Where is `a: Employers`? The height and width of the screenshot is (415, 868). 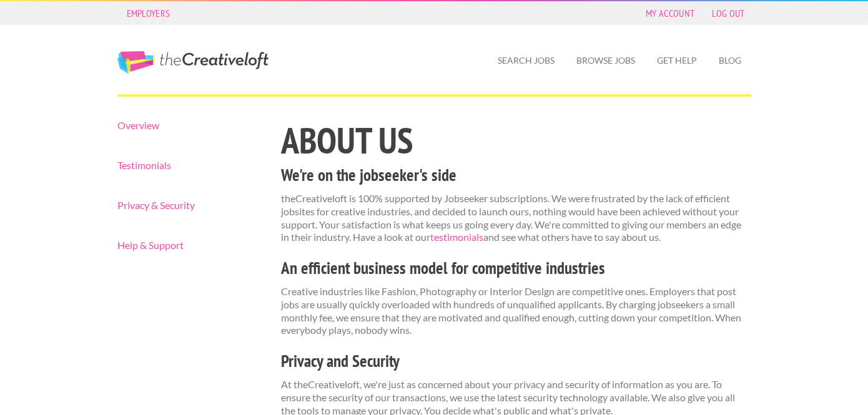 a: Employers is located at coordinates (149, 13).